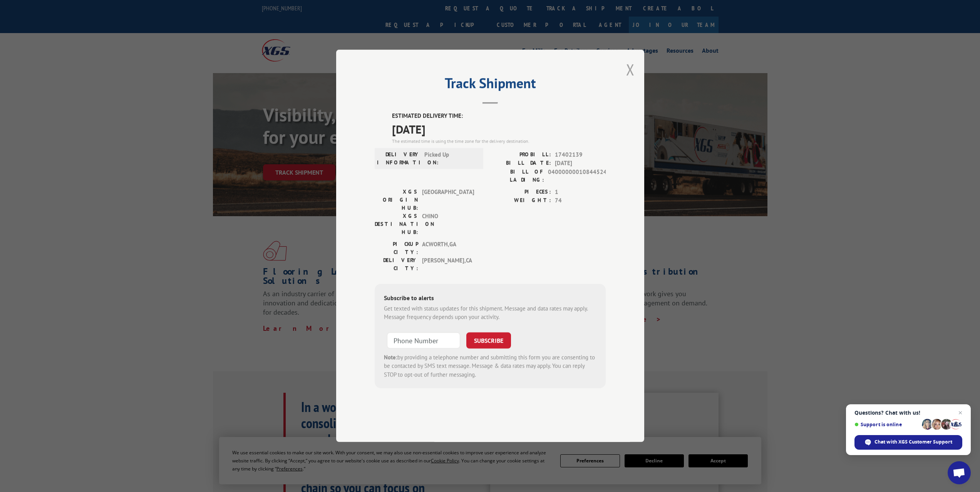  I want to click on label: PROBILL:, so click(521, 155).